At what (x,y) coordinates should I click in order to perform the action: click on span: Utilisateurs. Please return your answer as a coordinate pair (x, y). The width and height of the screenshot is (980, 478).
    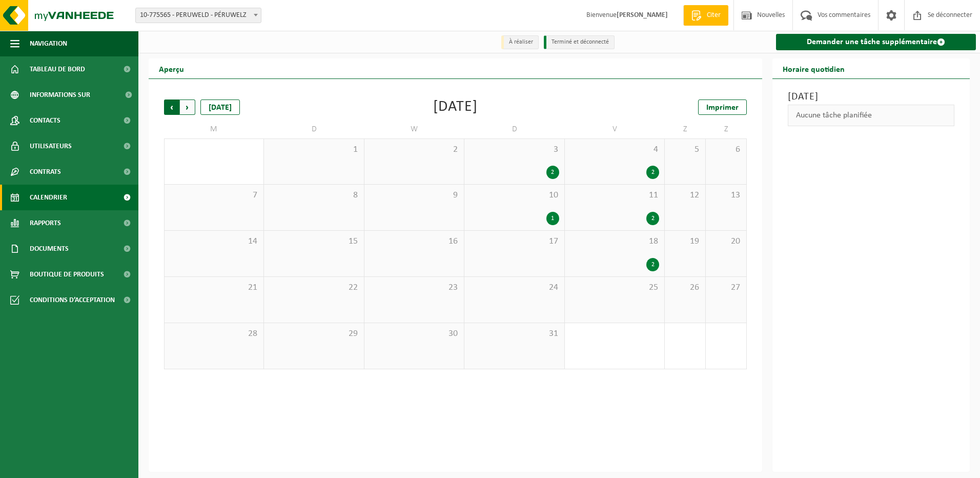
    Looking at the image, I should click on (51, 146).